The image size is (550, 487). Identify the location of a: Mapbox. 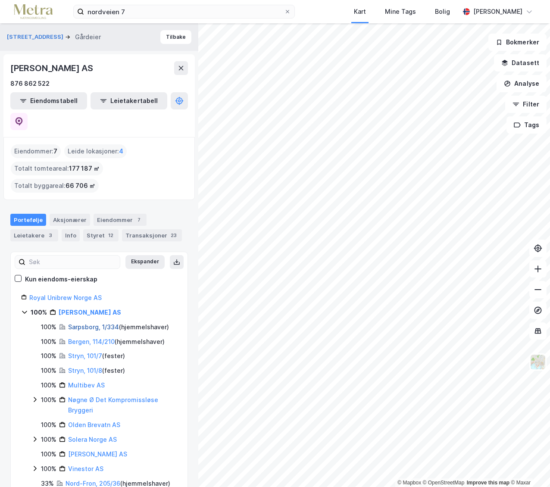
(409, 483).